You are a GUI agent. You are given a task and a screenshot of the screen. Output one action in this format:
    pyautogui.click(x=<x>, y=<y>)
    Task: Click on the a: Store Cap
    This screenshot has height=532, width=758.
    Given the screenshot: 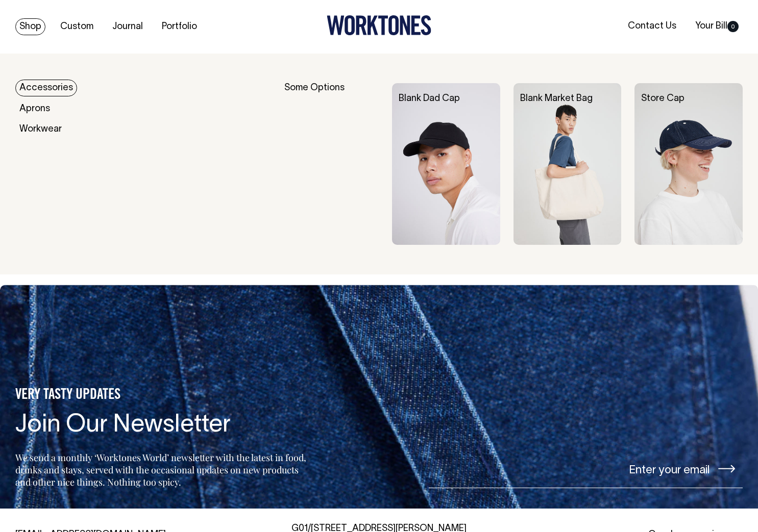 What is the action you would take?
    pyautogui.click(x=663, y=98)
    